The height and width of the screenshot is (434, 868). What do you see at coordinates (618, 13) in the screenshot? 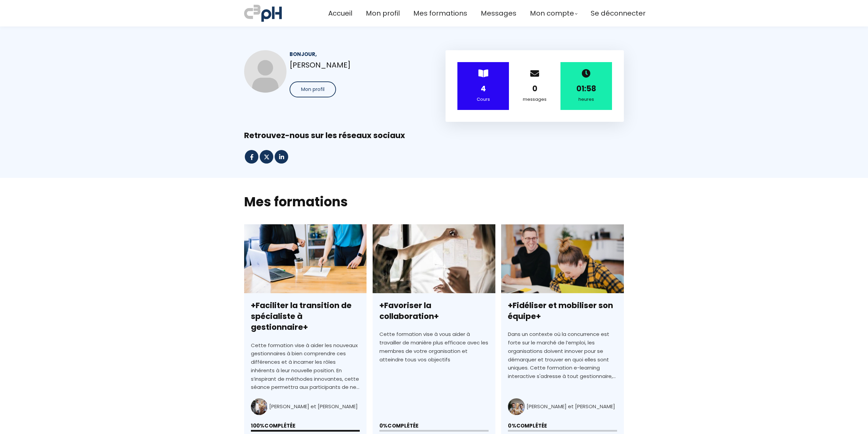
I see `a: Se déconnecter` at bounding box center [618, 13].